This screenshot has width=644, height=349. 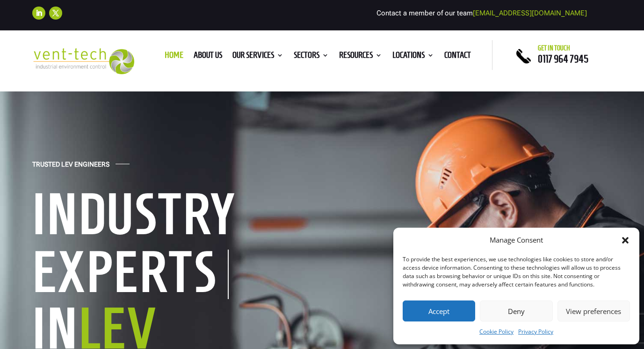 I want to click on h4: Trusted LEV Engineers, so click(x=70, y=167).